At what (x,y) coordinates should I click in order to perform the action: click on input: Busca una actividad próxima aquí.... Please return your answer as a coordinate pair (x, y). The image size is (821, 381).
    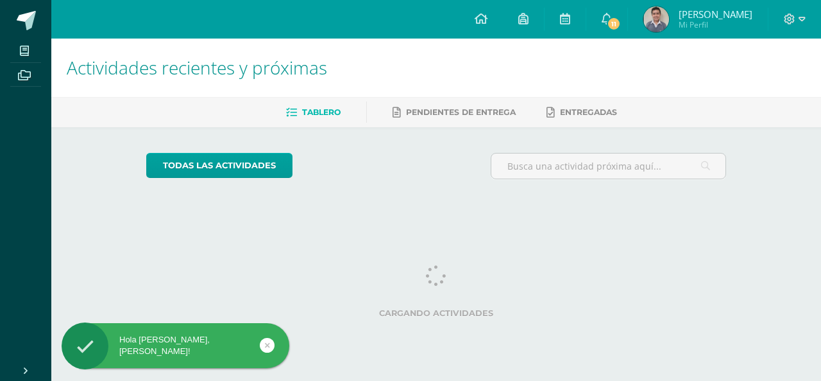
    Looking at the image, I should click on (609, 166).